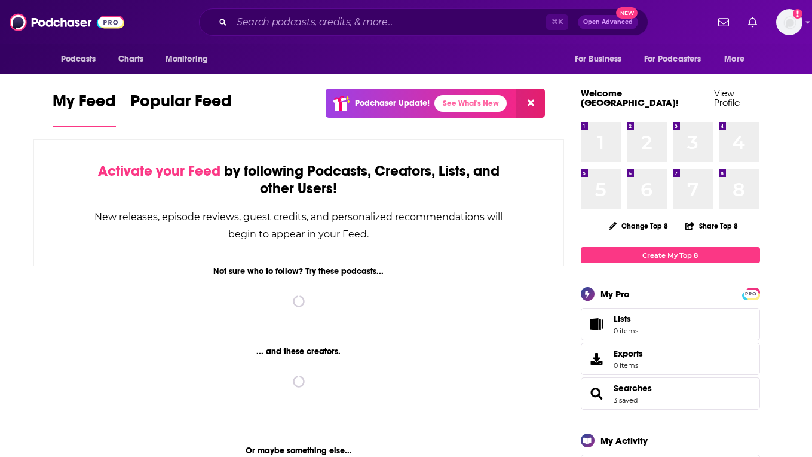 The image size is (812, 457). What do you see at coordinates (181, 105) in the screenshot?
I see `span: Popular Feed` at bounding box center [181, 105].